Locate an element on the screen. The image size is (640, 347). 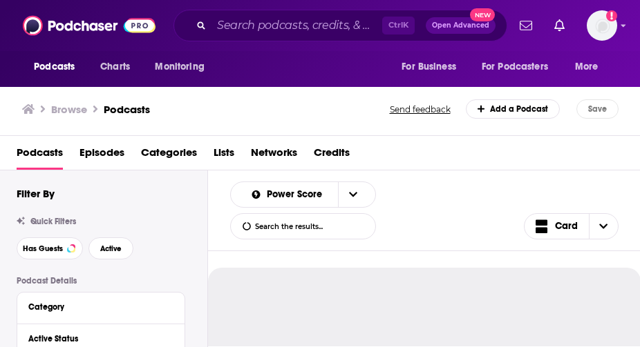
a: Credits is located at coordinates (332, 155).